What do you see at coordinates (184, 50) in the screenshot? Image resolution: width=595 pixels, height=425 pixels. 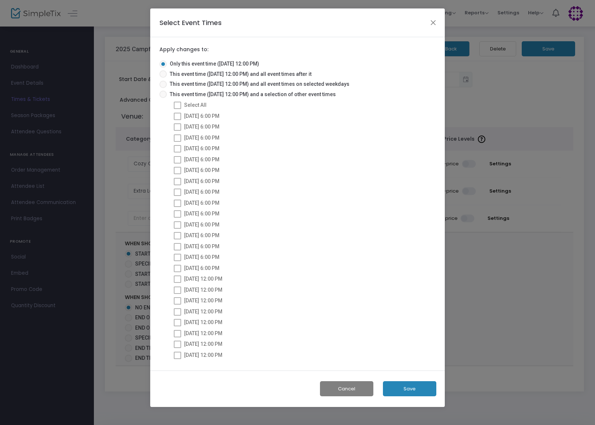 I see `label: Apply changes to:` at bounding box center [184, 50].